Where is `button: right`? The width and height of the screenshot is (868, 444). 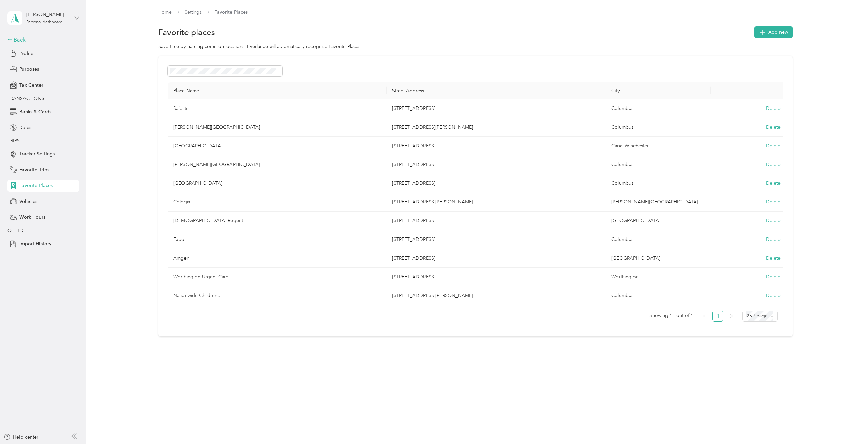 button: right is located at coordinates (731, 316).